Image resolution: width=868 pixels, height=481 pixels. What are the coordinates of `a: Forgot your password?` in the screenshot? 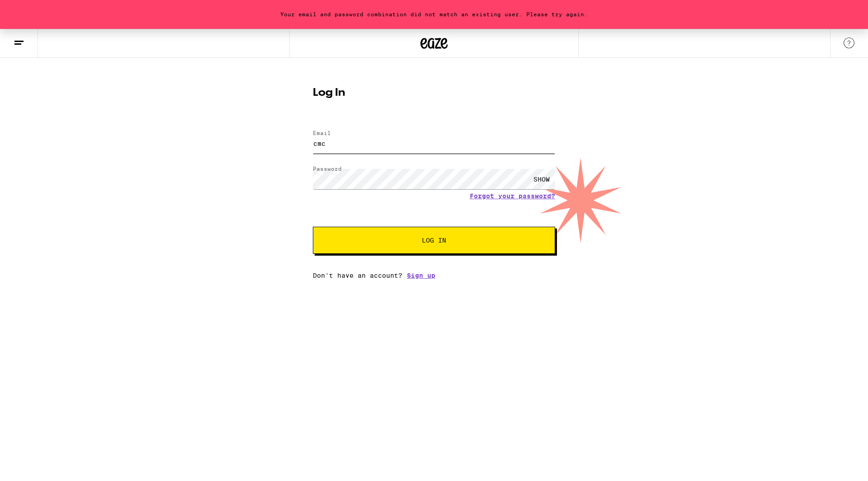 It's located at (512, 196).